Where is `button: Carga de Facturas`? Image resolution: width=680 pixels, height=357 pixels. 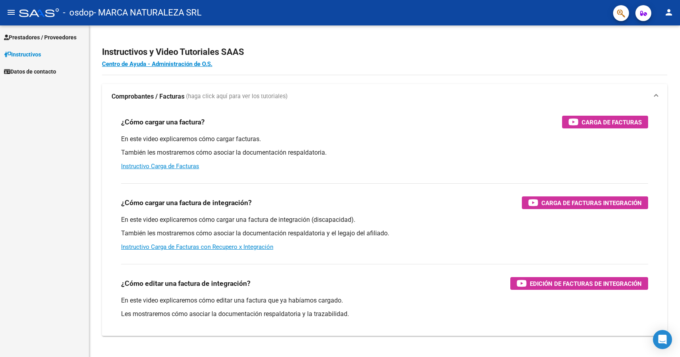 button: Carga de Facturas is located at coordinates (605, 122).